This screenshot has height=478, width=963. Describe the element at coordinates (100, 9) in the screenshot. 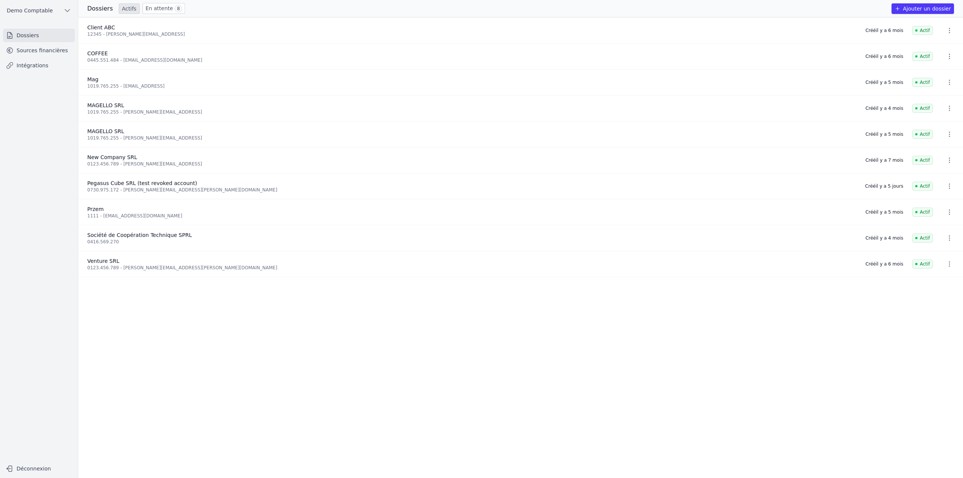

I see `h3: Dossiers` at that location.